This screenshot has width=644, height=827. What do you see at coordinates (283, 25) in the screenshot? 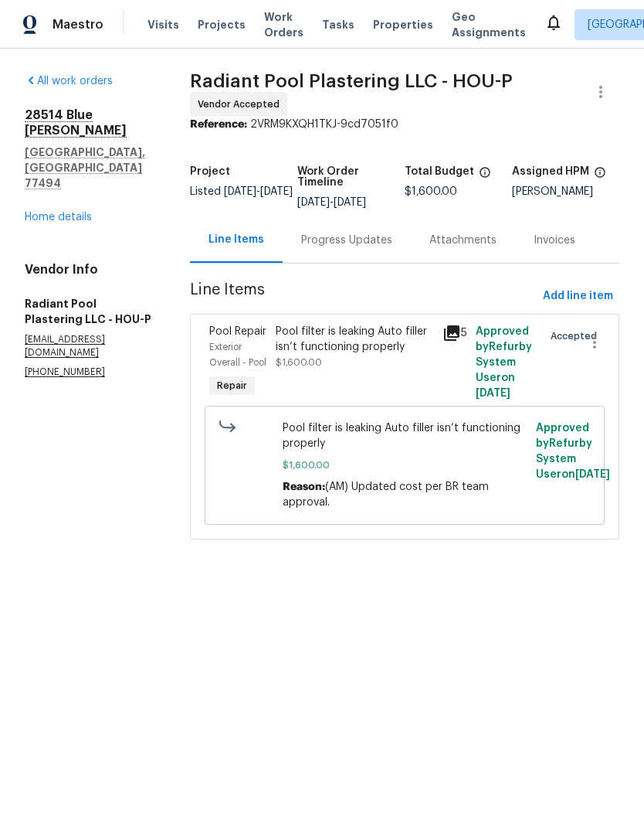
I see `span: Work Orders` at bounding box center [283, 25].